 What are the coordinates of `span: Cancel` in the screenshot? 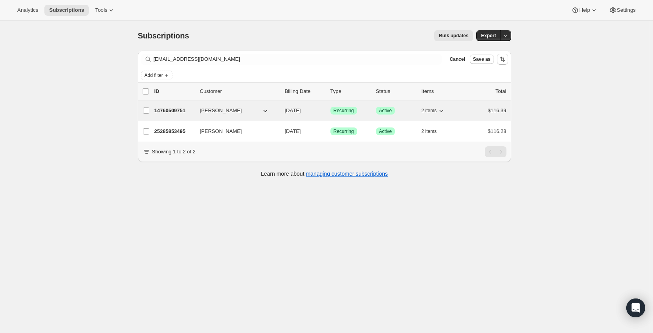 It's located at (457, 59).